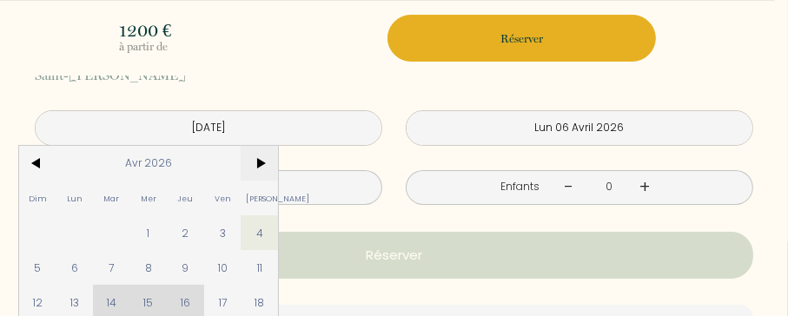 This screenshot has height=316, width=788. Describe the element at coordinates (209, 128) in the screenshot. I see `input: Arrivée` at that location.